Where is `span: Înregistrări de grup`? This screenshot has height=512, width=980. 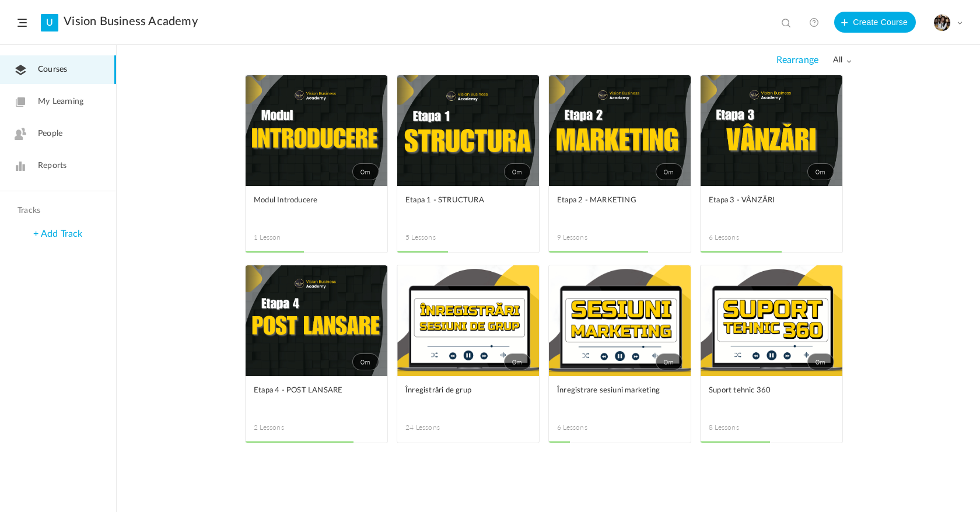 span: Înregistrări de grup is located at coordinates (459, 390).